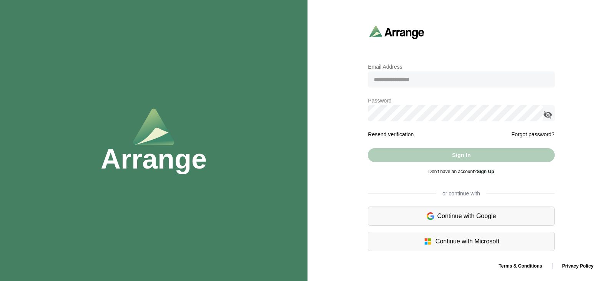 This screenshot has width=615, height=281. Describe the element at coordinates (578, 266) in the screenshot. I see `a: Privacy Policy` at that location.